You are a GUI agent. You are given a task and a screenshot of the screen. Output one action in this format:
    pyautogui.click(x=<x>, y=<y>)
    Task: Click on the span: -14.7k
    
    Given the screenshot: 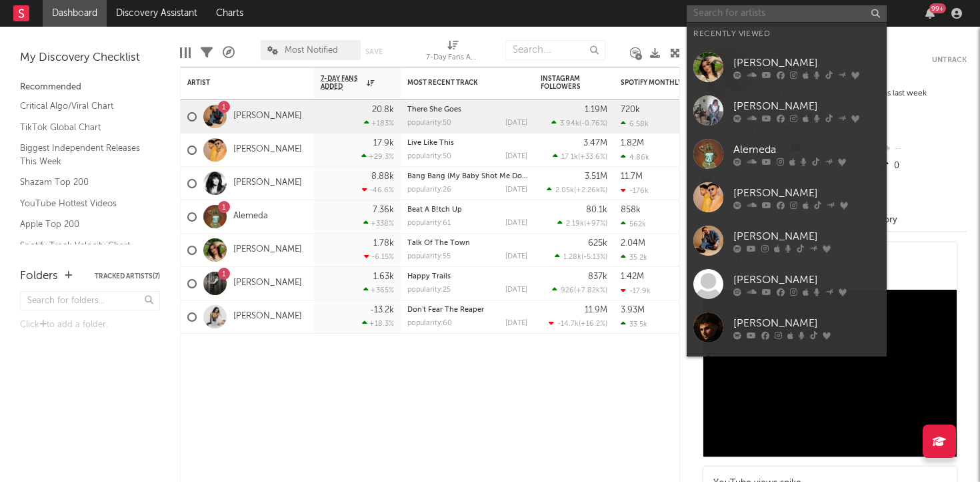 What is the action you would take?
    pyautogui.click(x=568, y=323)
    